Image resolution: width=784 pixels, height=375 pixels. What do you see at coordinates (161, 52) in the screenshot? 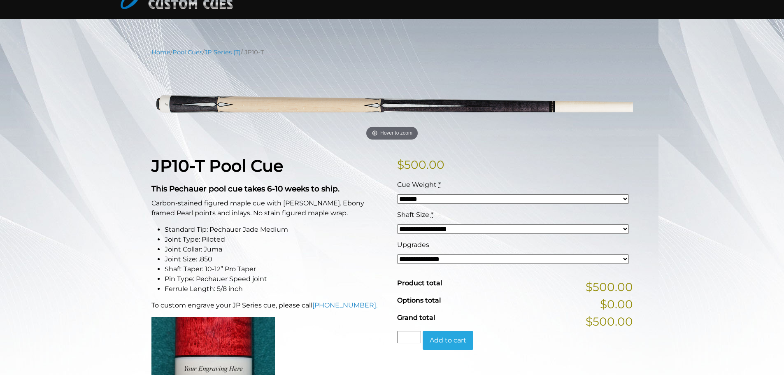
I see `a: Home` at bounding box center [161, 52].